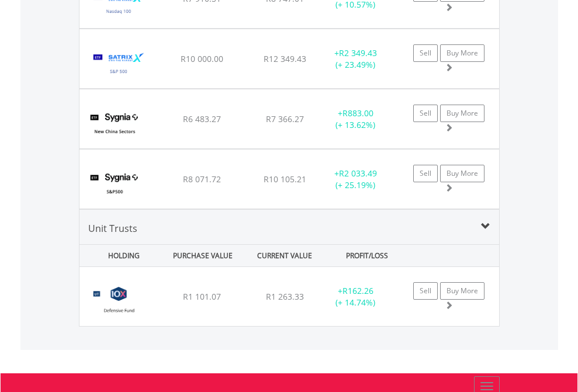 This screenshot has width=578, height=392. Describe the element at coordinates (358, 173) in the screenshot. I see `span: R2 033.49` at that location.